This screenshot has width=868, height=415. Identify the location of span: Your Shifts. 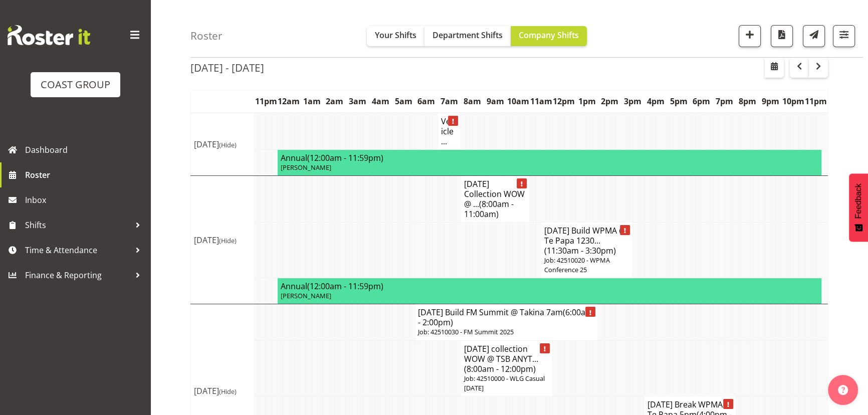
(396, 35).